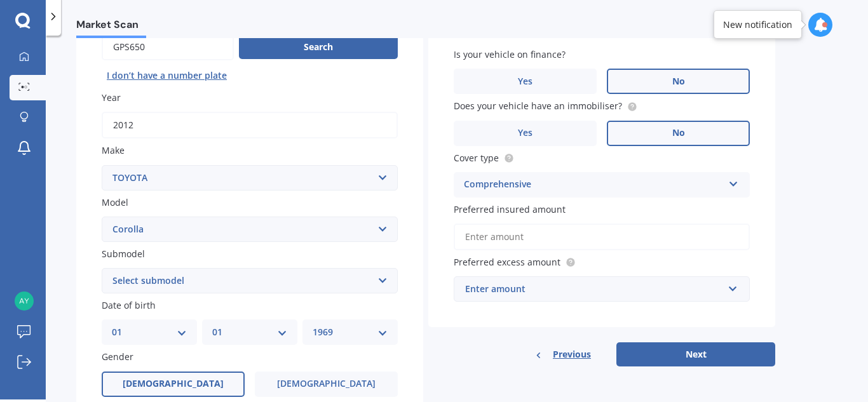  What do you see at coordinates (572, 355) in the screenshot?
I see `span: Previous` at bounding box center [572, 355].